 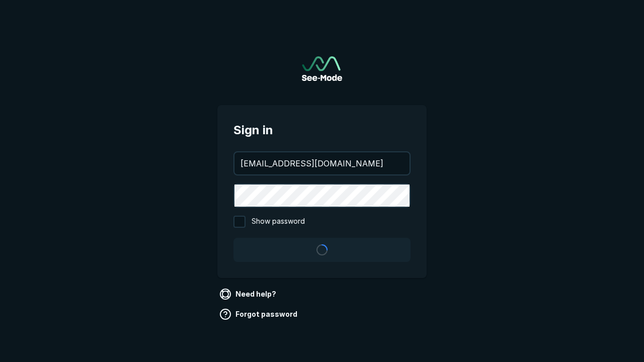 What do you see at coordinates (322, 130) in the screenshot?
I see `span: Sign in` at bounding box center [322, 130].